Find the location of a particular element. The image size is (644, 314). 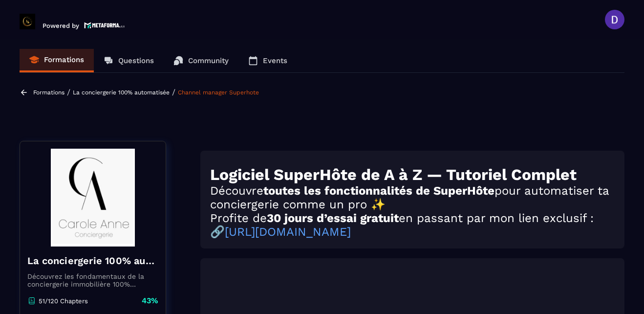

p: La conciergerie 100% automatisée is located at coordinates (121, 92).